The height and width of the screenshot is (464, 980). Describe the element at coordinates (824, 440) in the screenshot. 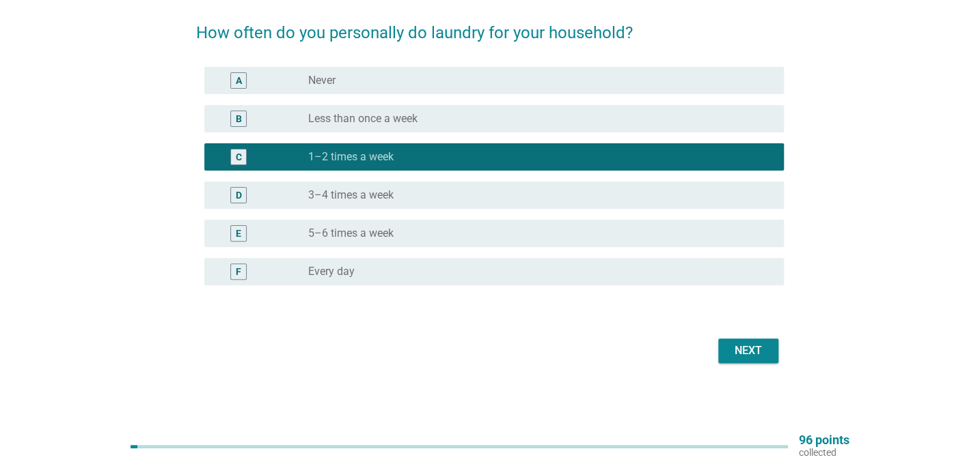

I see `p: 96 points` at that location.